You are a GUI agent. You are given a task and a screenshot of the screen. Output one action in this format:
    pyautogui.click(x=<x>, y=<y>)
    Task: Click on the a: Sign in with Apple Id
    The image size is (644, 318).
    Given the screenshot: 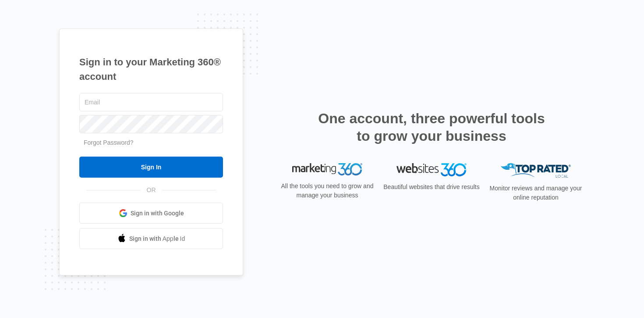 What is the action you would take?
    pyautogui.click(x=151, y=239)
    